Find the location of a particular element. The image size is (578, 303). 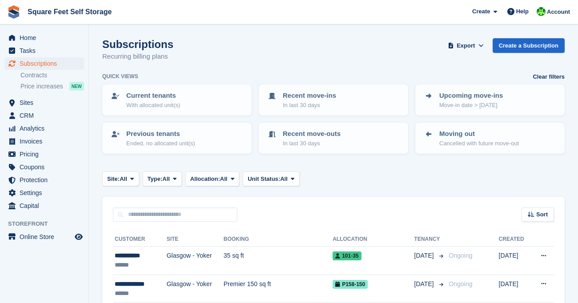

a: Contracts is located at coordinates (52, 75).